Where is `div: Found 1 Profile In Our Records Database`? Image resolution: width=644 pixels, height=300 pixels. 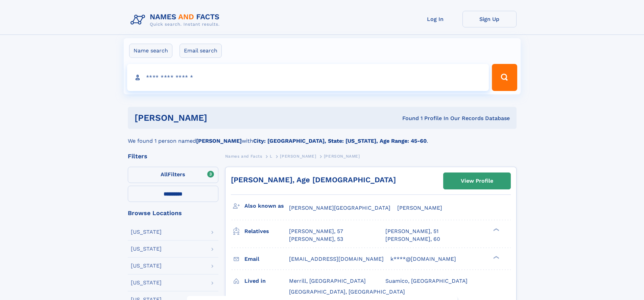
div: Found 1 Profile In Our Records Database is located at coordinates (407, 119).